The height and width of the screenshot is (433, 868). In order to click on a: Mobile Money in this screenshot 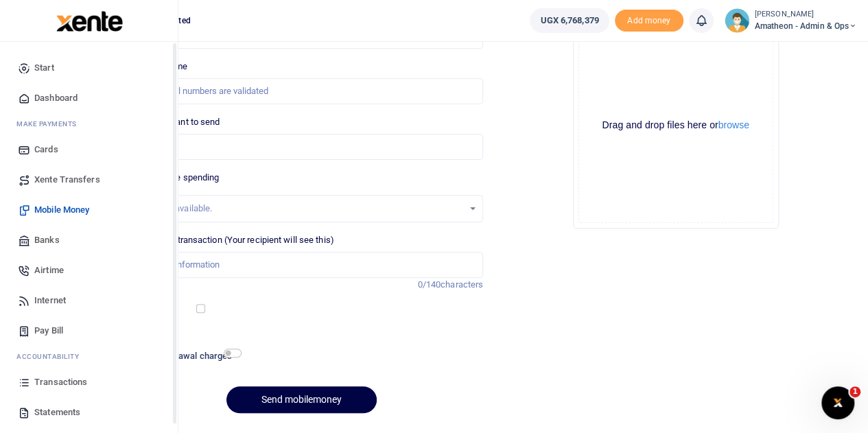, I will do `click(88, 210)`.